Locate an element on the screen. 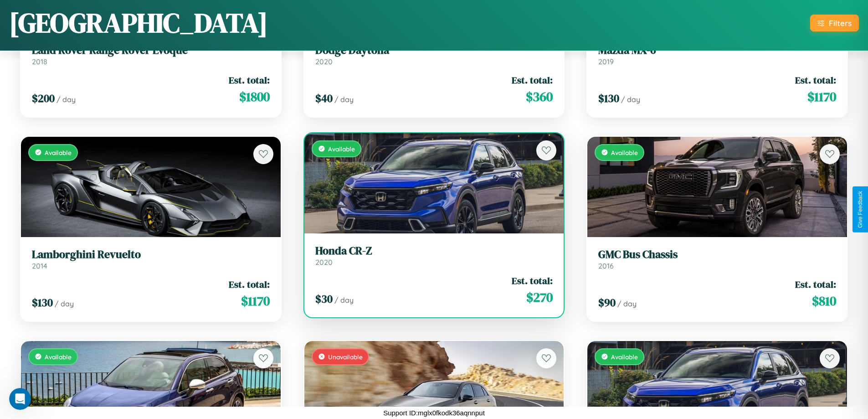 The height and width of the screenshot is (419, 868). p: Support ID: mglx0fkodk36aqnnput is located at coordinates (434, 412).